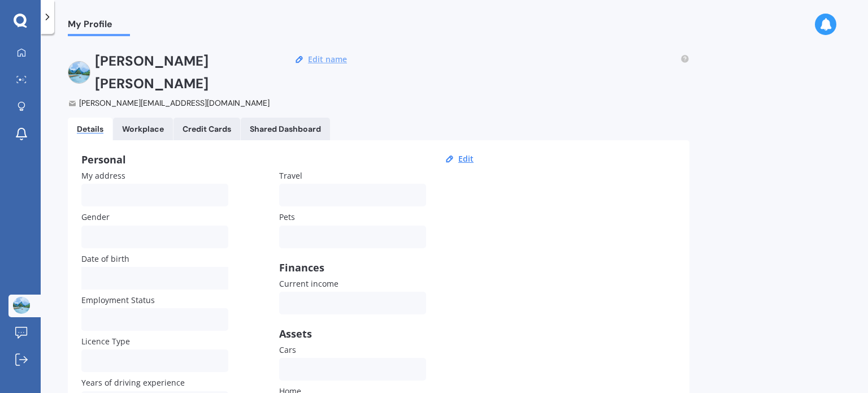 This screenshot has height=393, width=868. What do you see at coordinates (90, 129) in the screenshot?
I see `div: Details` at bounding box center [90, 129].